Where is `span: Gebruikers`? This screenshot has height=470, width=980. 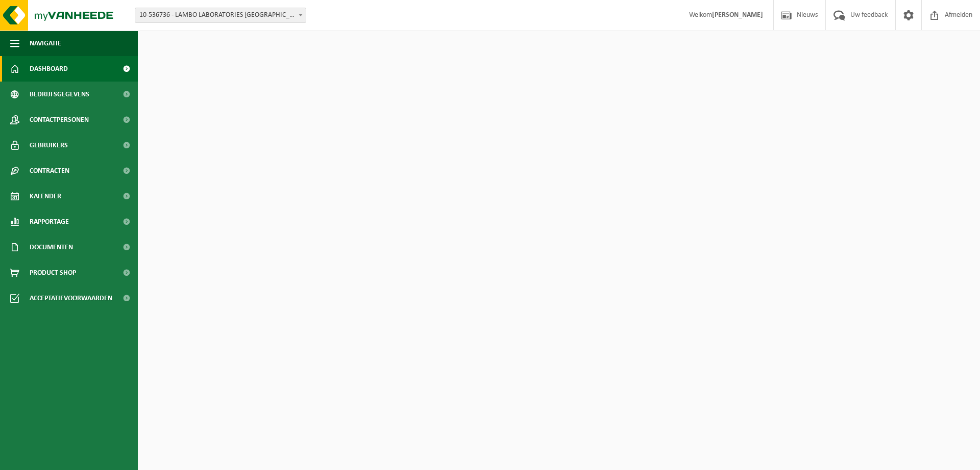
span: Gebruikers is located at coordinates (49, 145).